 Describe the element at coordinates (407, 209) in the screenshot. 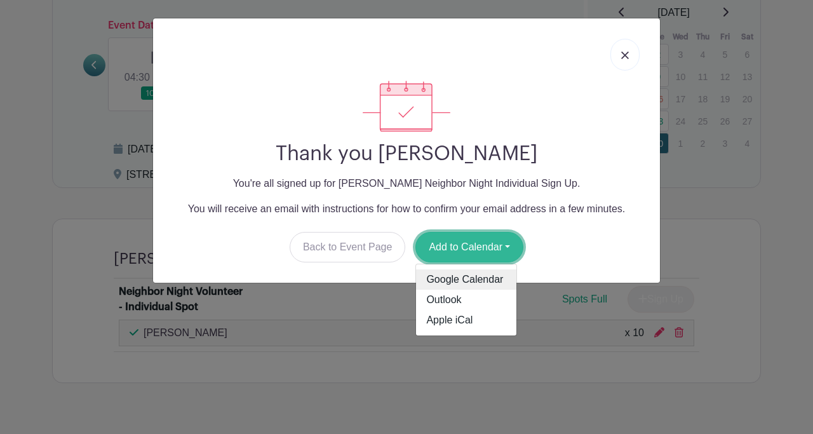

I see `p: You will receive an email with instructions for how to confirm your email address in a few minutes.` at that location.